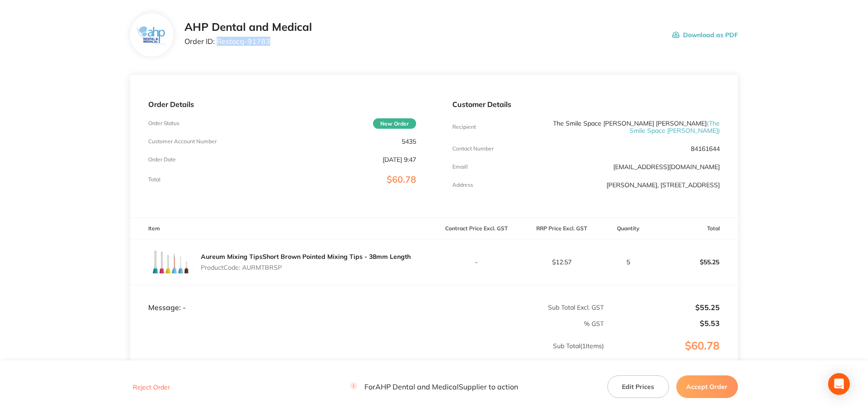 The height and width of the screenshot is (413, 868). Describe the element at coordinates (395, 123) in the screenshot. I see `span: New Order` at that location.